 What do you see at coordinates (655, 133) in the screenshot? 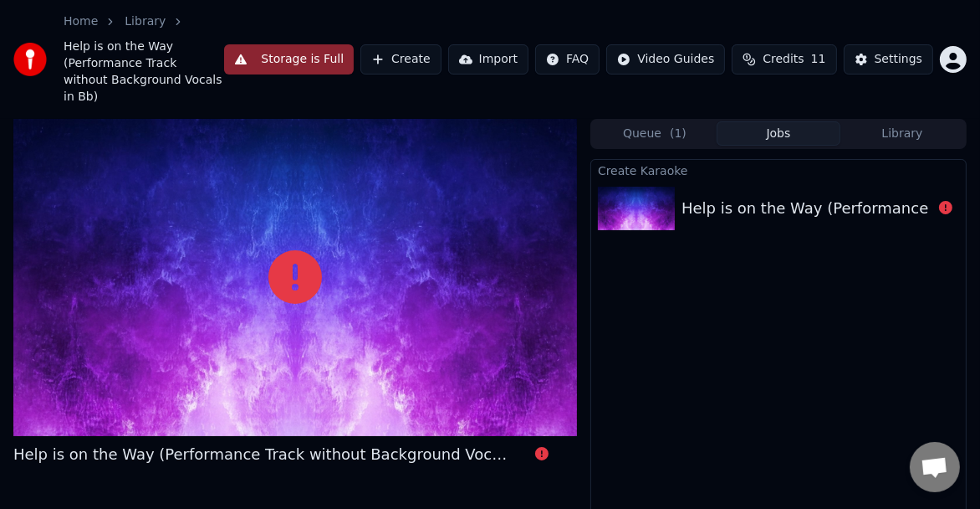
I see `button: Queue` at bounding box center [655, 133].